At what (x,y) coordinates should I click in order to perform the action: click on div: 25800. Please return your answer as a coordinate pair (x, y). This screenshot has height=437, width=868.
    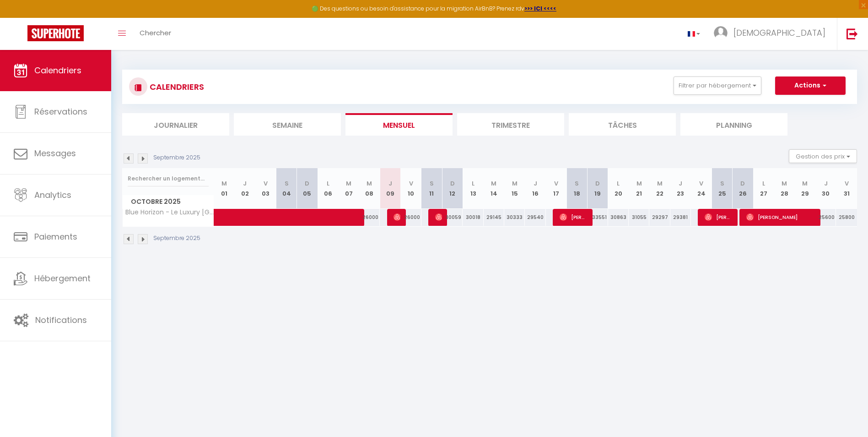
    Looking at the image, I should click on (846, 217).